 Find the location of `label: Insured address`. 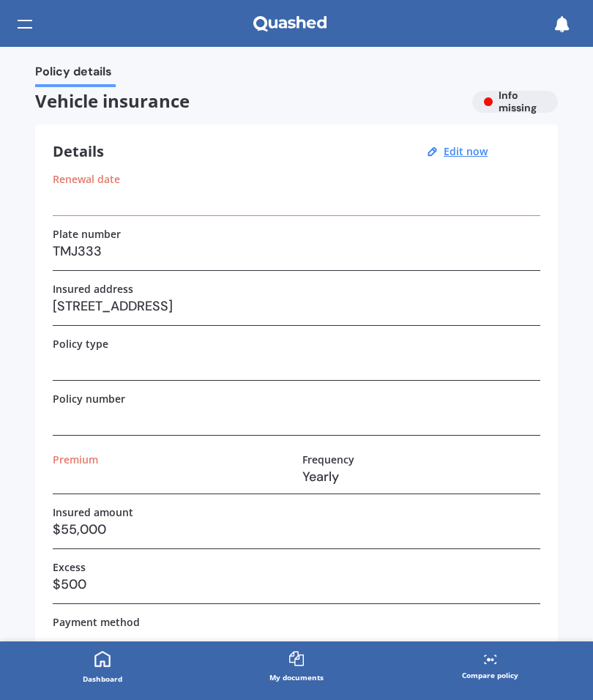

label: Insured address is located at coordinates (93, 289).